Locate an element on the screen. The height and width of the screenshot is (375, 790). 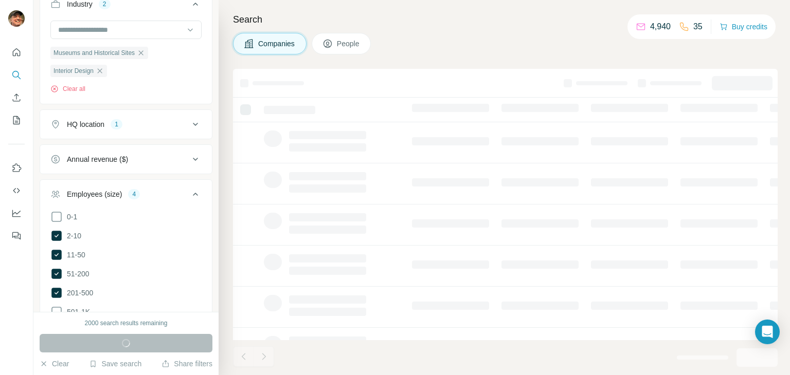
span: 11-50 is located at coordinates (74, 255).